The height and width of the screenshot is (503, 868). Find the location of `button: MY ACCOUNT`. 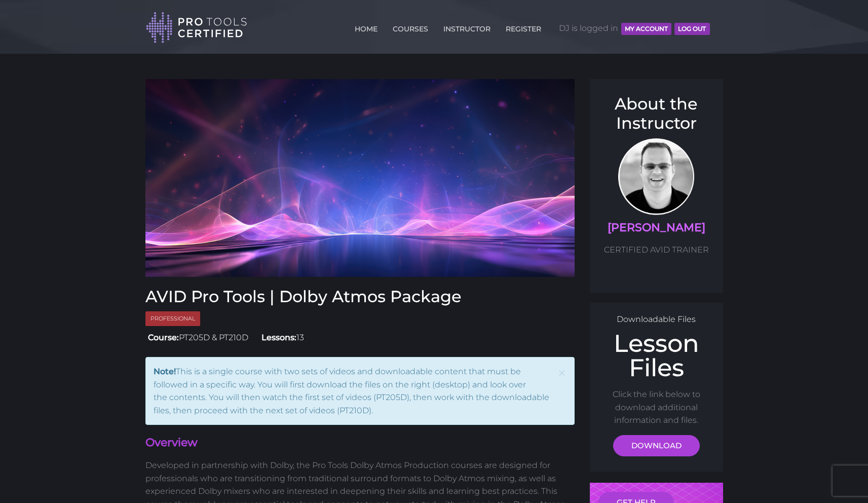

button: MY ACCOUNT is located at coordinates (646, 29).